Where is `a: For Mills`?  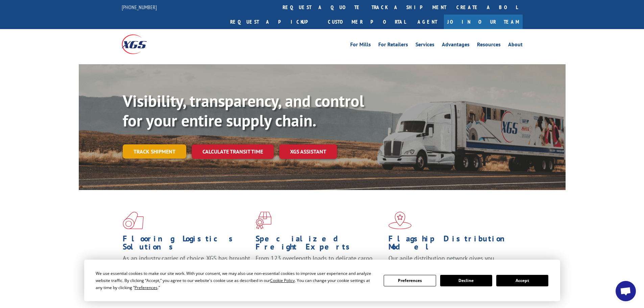 a: For Mills is located at coordinates (360, 46).